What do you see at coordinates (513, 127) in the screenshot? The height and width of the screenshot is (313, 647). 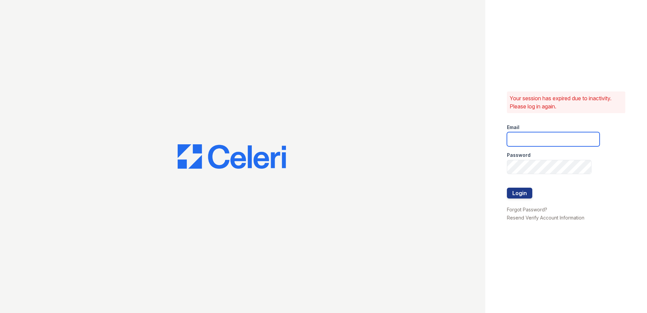 I see `label: Email` at bounding box center [513, 127].